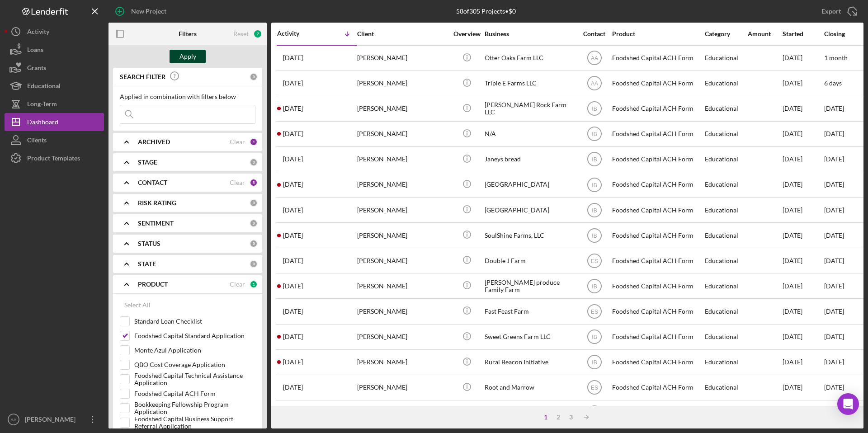  What do you see at coordinates (35, 50) in the screenshot?
I see `div: Loans` at bounding box center [35, 50].